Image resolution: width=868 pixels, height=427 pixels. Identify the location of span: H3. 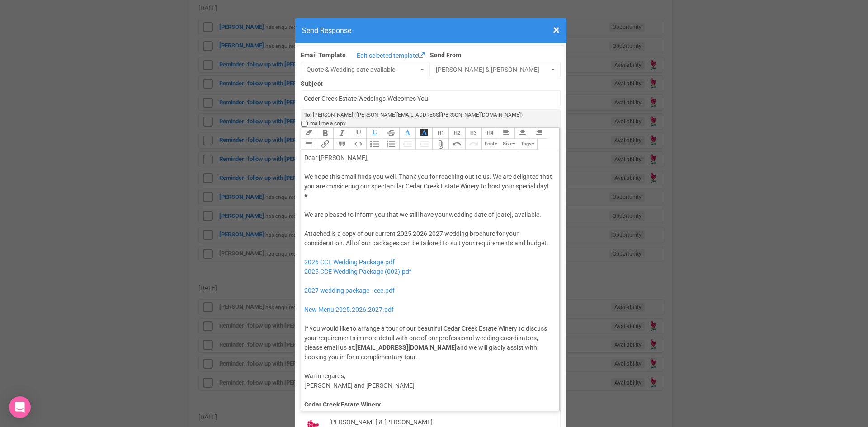
(473, 133).